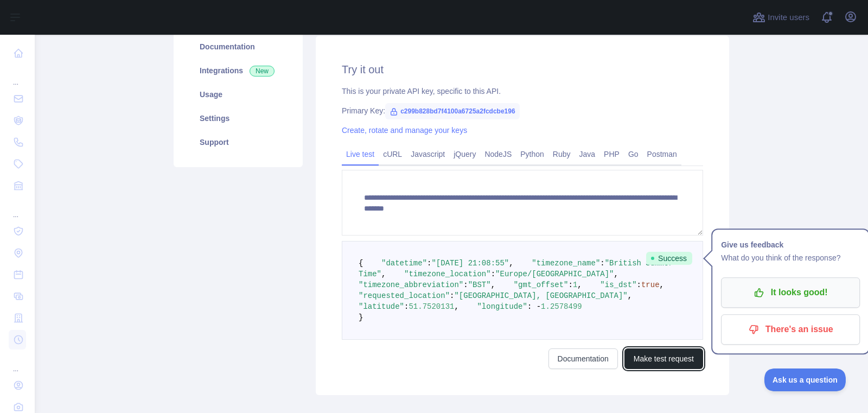 This screenshot has width=868, height=413. I want to click on a: Ruby, so click(562, 154).